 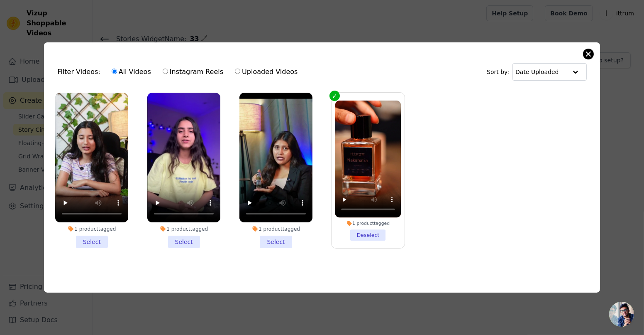 I want to click on div: Sort by:, so click(x=536, y=72).